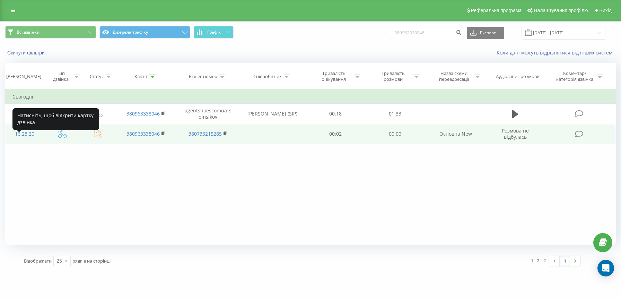 The height and width of the screenshot is (299, 621). Describe the element at coordinates (539, 260) in the screenshot. I see `div: 1 - 2 з 2` at that location.